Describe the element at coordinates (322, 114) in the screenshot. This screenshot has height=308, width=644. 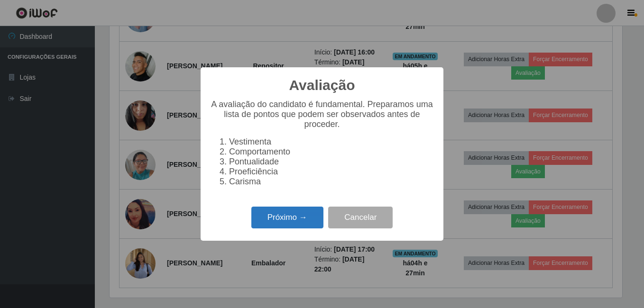
I see `p: A avaliação do candidato é fundamental. Preparamos uma lista de pontos que podem ser observados a...` at that location.